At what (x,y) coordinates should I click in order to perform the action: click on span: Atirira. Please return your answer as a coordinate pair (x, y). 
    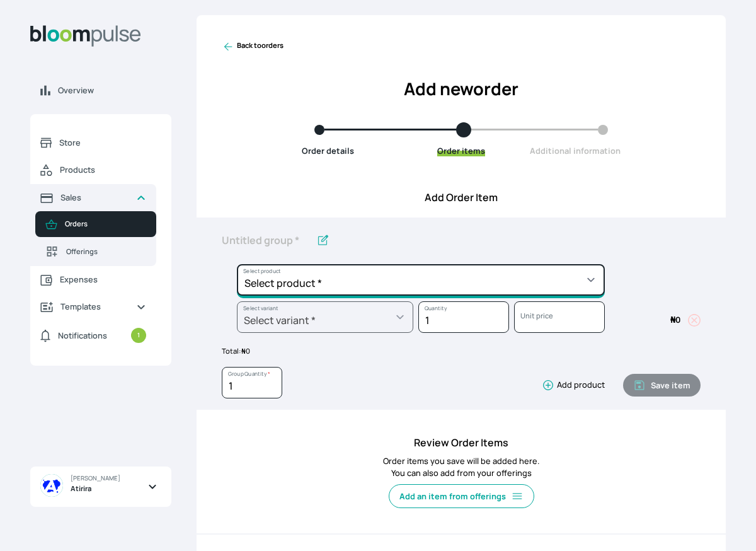
    Looking at the image, I should click on (80, 489).